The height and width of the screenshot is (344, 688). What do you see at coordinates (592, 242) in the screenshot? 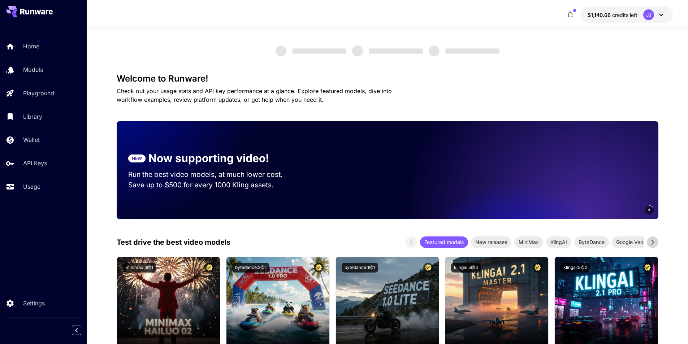
I see `div: ByteDance` at bounding box center [592, 242].